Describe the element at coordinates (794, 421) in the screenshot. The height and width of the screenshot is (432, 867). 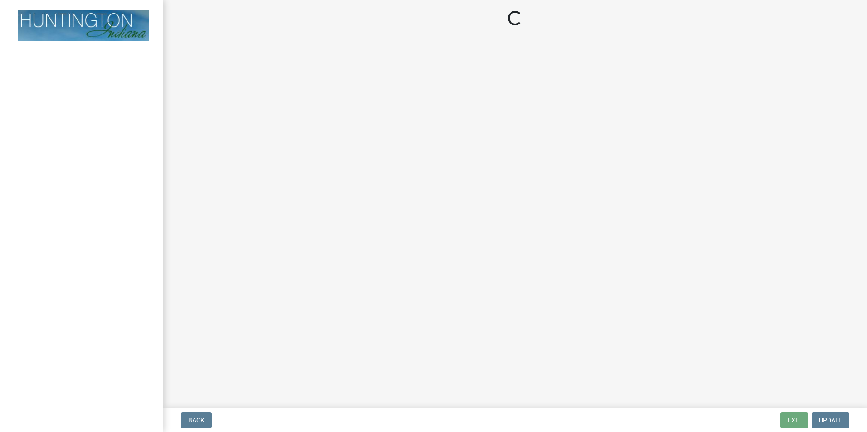
I see `button: Exit` at that location.